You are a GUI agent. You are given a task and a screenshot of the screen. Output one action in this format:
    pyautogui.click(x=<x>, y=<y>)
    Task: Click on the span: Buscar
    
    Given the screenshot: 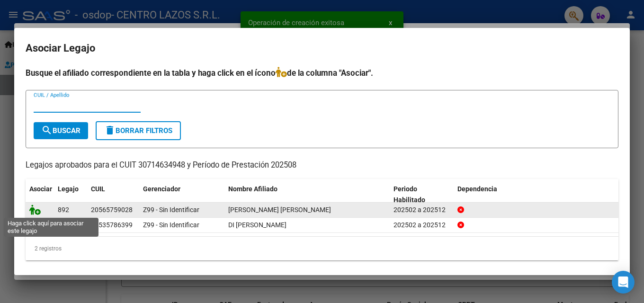 What is the action you would take?
    pyautogui.click(x=61, y=131)
    